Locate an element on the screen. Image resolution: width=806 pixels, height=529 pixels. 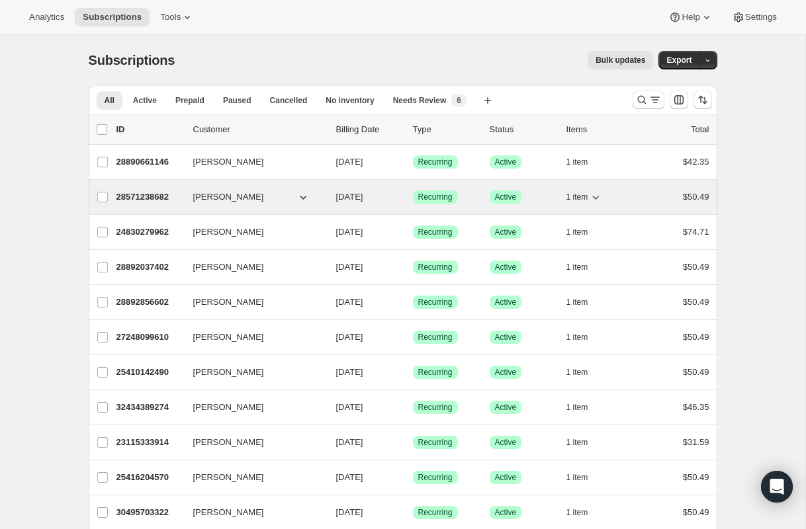
p: Billing Date is located at coordinates (369, 130).